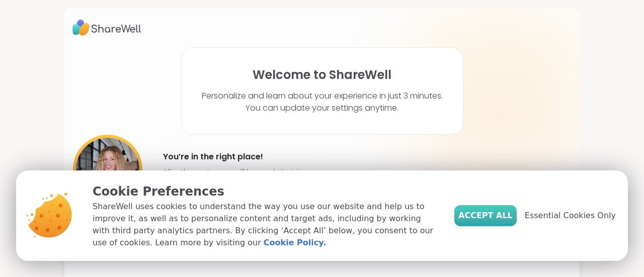 The width and height of the screenshot is (644, 277). I want to click on p: Personalize and learn about your experience in just 3 minutes. You can update your settings anytime., so click(322, 102).